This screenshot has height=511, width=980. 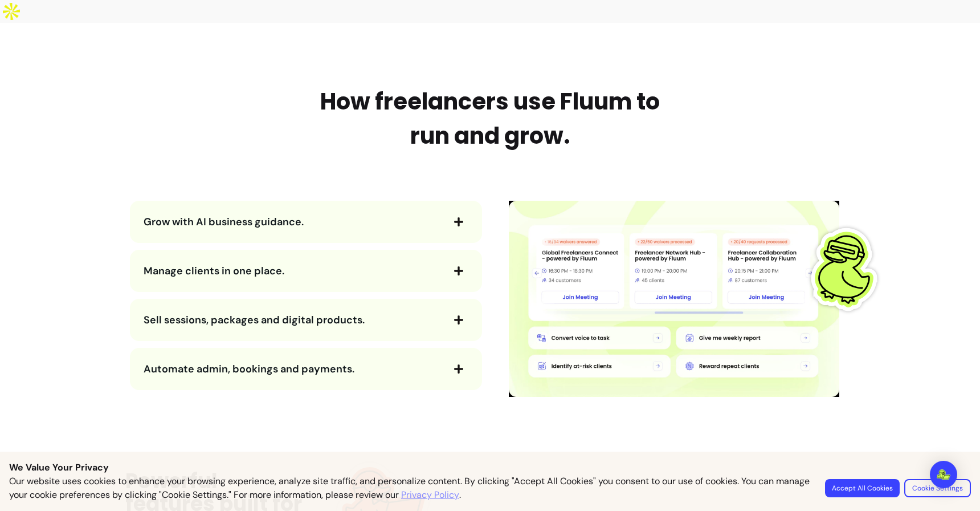 I want to click on button: Cookie Settings, so click(x=937, y=489).